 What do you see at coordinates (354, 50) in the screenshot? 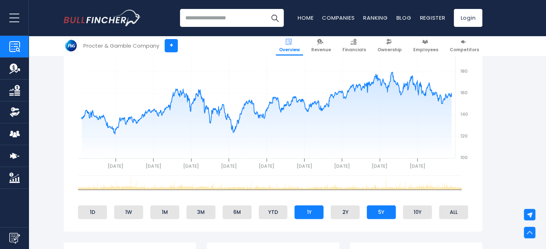
I see `span: Financials` at bounding box center [354, 50].